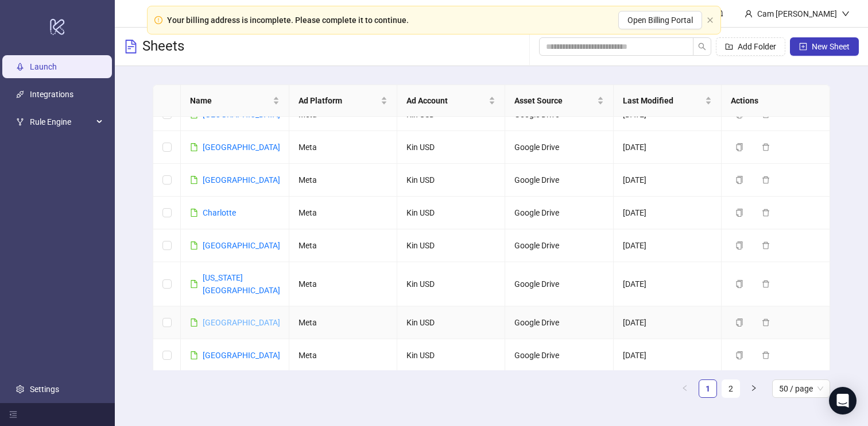 This screenshot has height=426, width=868. Describe the element at coordinates (710, 20) in the screenshot. I see `span: close` at that location.